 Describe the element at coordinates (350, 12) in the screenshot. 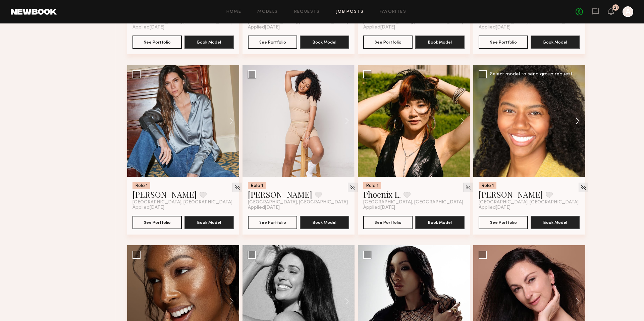

I see `a: Job Posts` at that location.